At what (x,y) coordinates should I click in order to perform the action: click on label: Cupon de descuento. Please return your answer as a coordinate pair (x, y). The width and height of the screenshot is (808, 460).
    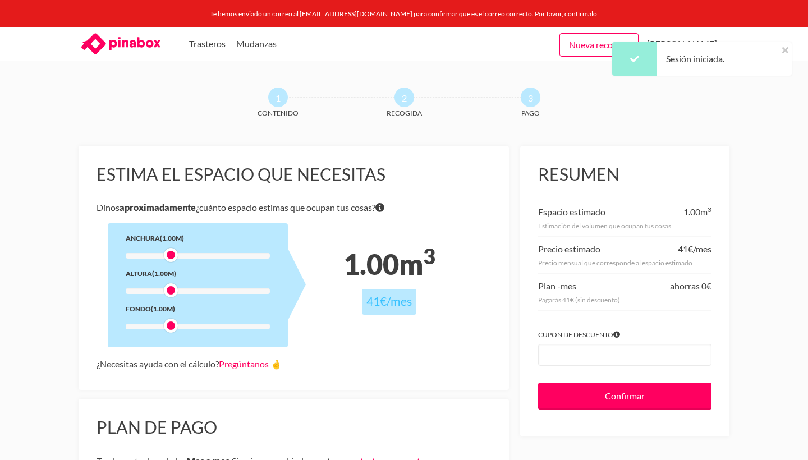
    Looking at the image, I should click on (624, 334).